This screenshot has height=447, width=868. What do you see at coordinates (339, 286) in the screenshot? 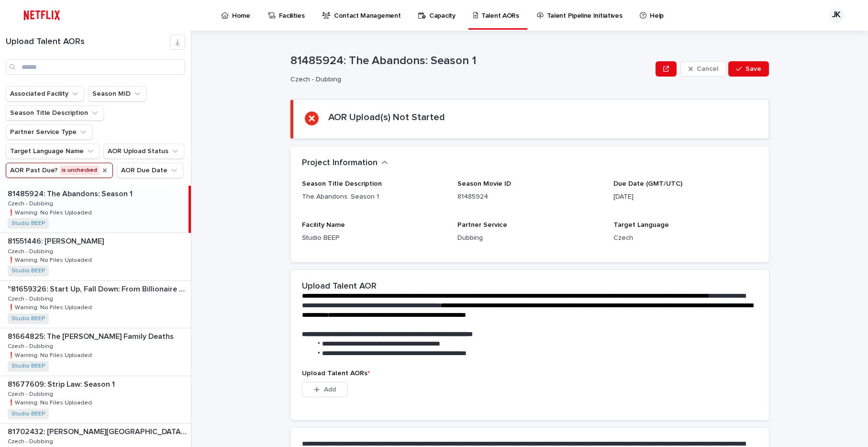
I see `h2: Upload Talent AOR` at bounding box center [339, 286].